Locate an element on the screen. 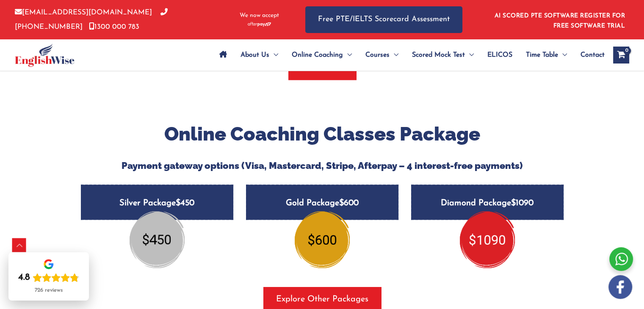 This screenshot has width=644, height=309. div: 726 reviews is located at coordinates (49, 290).